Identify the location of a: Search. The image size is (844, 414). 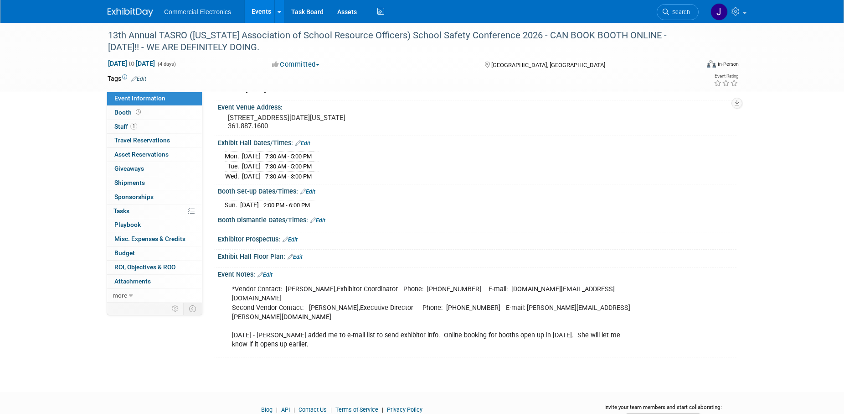
(678, 12).